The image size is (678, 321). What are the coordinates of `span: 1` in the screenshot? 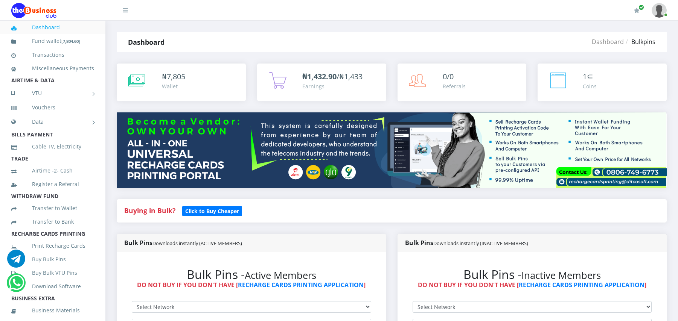 It's located at (585, 76).